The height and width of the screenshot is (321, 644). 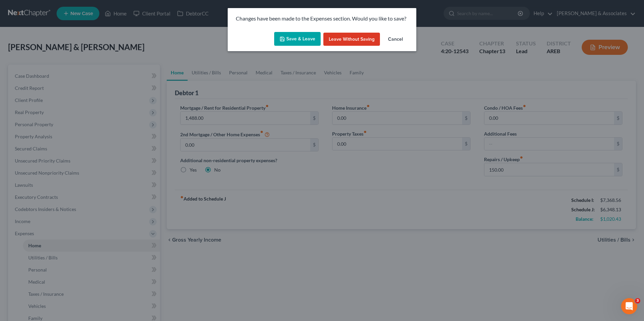 What do you see at coordinates (637, 301) in the screenshot?
I see `span: 3` at bounding box center [637, 301].